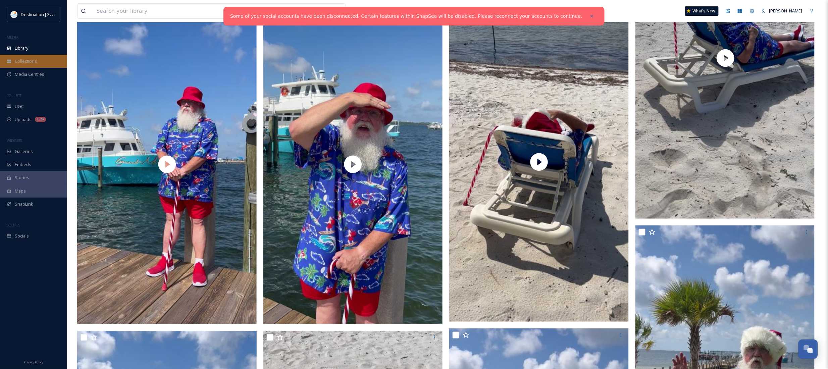 Image resolution: width=828 pixels, height=369 pixels. What do you see at coordinates (14, 140) in the screenshot?
I see `span: WIDGETS` at bounding box center [14, 140].